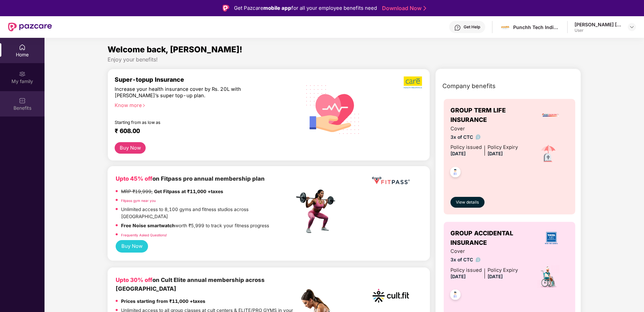  Describe the element at coordinates (189, 192) in the screenshot. I see `strong: Get Fitpass at ₹11,000 +taxes` at that location.